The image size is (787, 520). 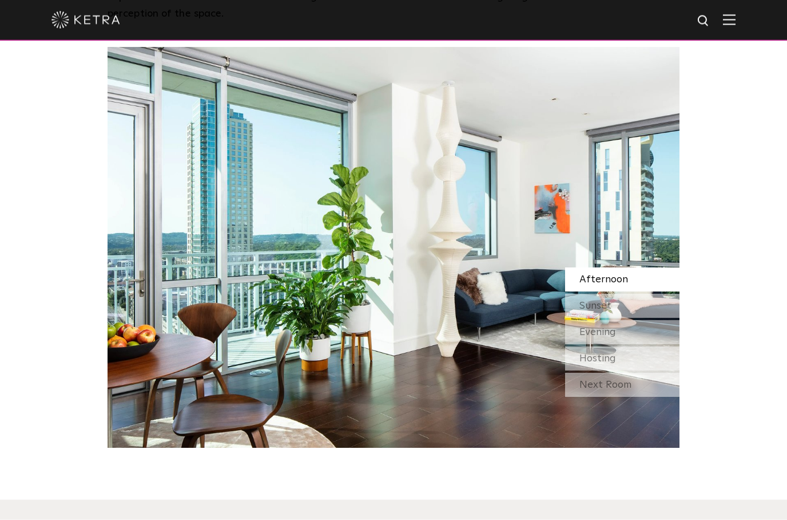 What do you see at coordinates (604, 280) in the screenshot?
I see `span: Afternoon` at bounding box center [604, 280].